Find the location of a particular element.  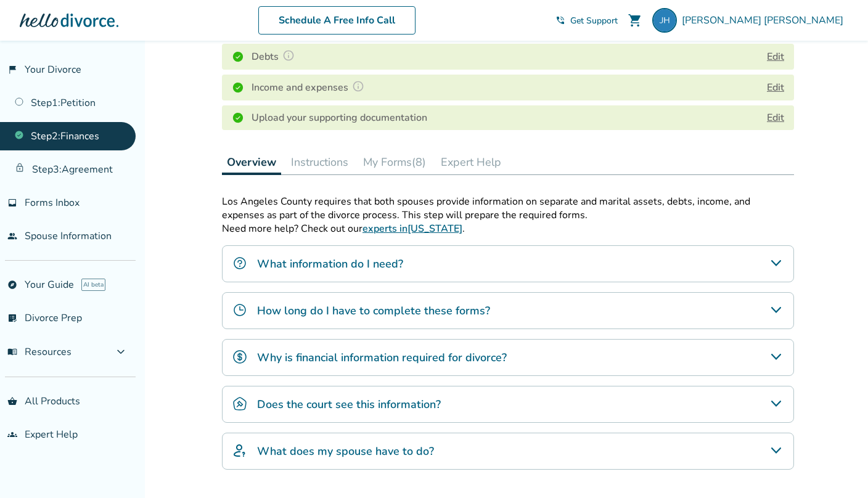

span: shopping_basket is located at coordinates (13, 401).